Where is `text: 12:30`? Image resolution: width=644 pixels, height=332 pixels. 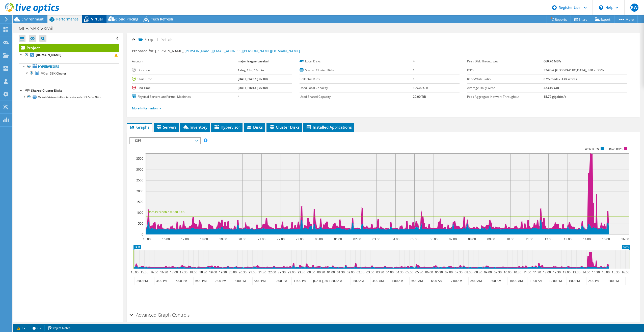
text: 12:30 is located at coordinates (556, 272).